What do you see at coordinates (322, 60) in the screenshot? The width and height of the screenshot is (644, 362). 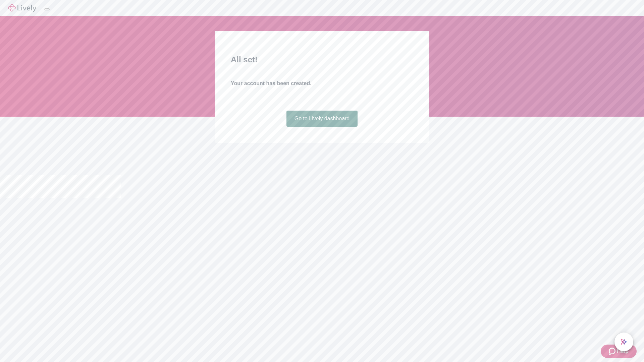 I see `h2: All set!` at bounding box center [322, 60].